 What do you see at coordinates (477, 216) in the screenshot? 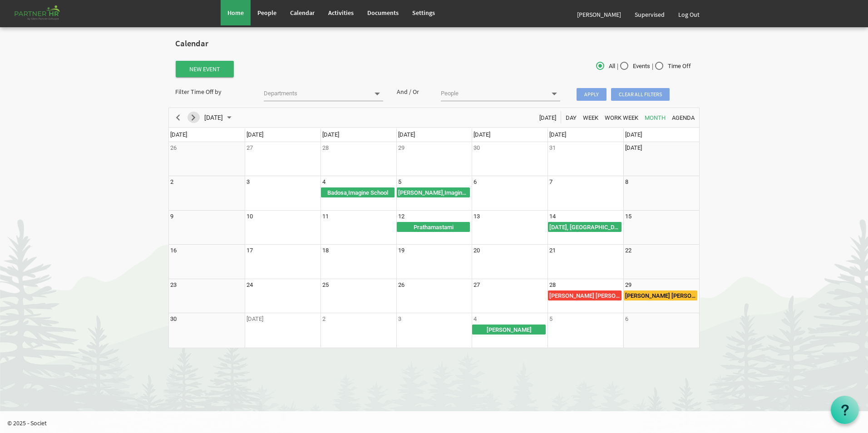
I see `div: Thursday, November 13, 2025` at bounding box center [477, 216].